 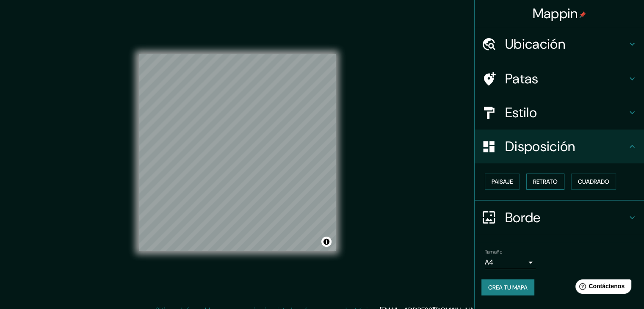 What do you see at coordinates (522, 218) in the screenshot?
I see `font: Borde` at bounding box center [522, 218].